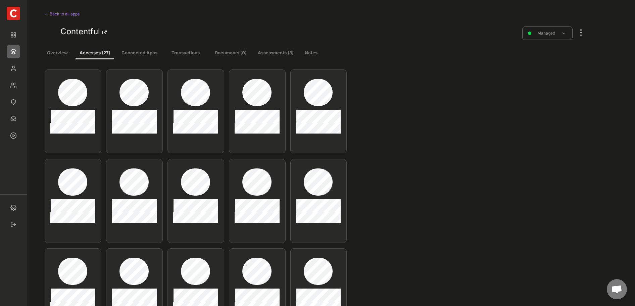  What do you see at coordinates (95, 53) in the screenshot?
I see `button: Accesses (27)` at bounding box center [95, 53].